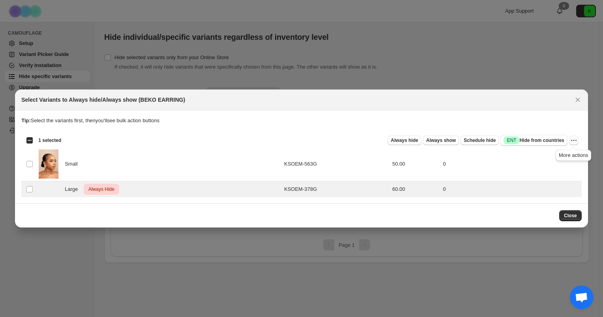  Describe the element at coordinates (49, 164) in the screenshot. I see `img: BEKO-EARRING-gold-FRONT-VIEW.jpg` at that location.